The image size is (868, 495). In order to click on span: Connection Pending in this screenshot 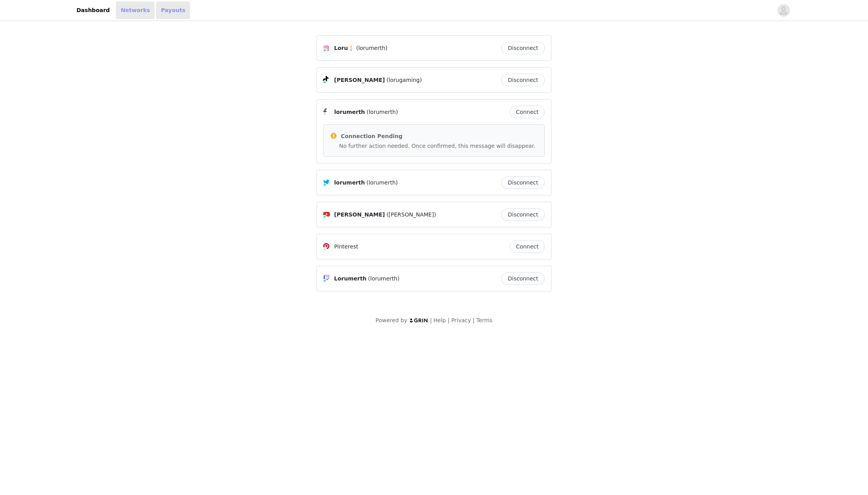, I will do `click(371, 136)`.